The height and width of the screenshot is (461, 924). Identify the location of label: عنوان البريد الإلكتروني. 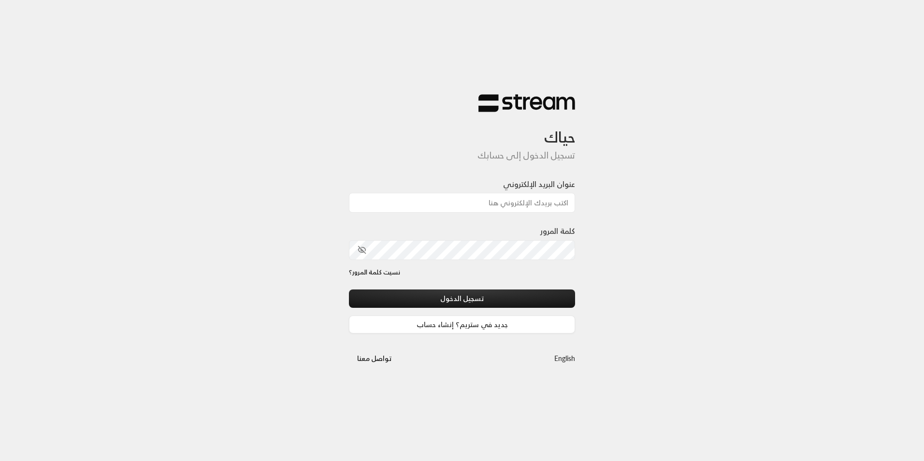
(539, 184).